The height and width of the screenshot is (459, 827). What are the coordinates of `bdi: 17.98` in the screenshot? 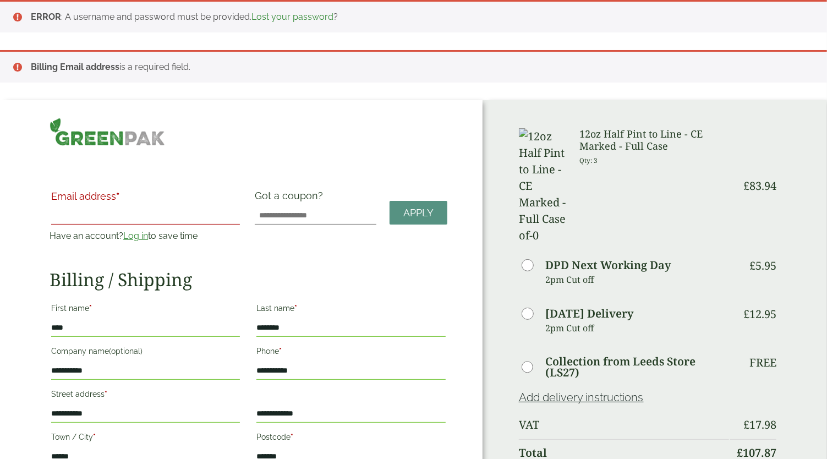 It's located at (760, 424).